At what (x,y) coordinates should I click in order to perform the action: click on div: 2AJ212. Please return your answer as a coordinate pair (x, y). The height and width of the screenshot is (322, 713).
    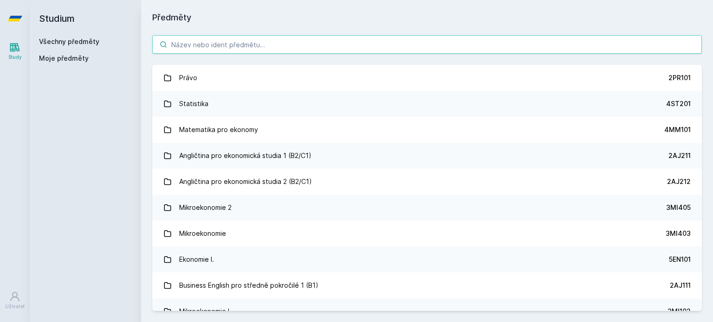
    Looking at the image, I should click on (678, 182).